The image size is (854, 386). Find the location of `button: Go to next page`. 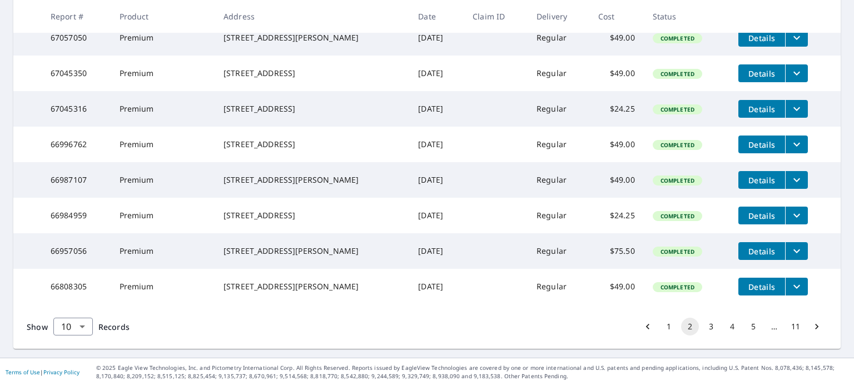

button: Go to next page is located at coordinates (817, 327).